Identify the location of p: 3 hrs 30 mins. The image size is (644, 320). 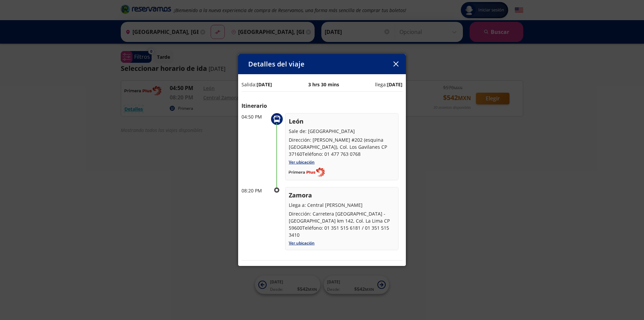
(324, 84).